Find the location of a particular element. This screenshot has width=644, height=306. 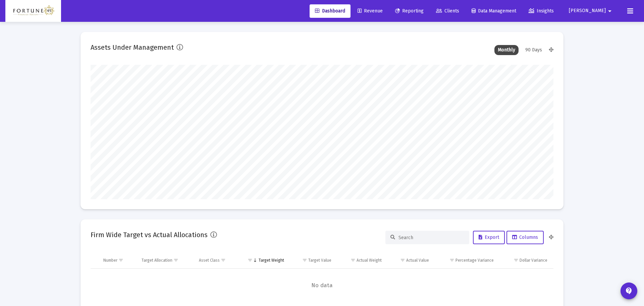

span: No data is located at coordinates (322, 286).